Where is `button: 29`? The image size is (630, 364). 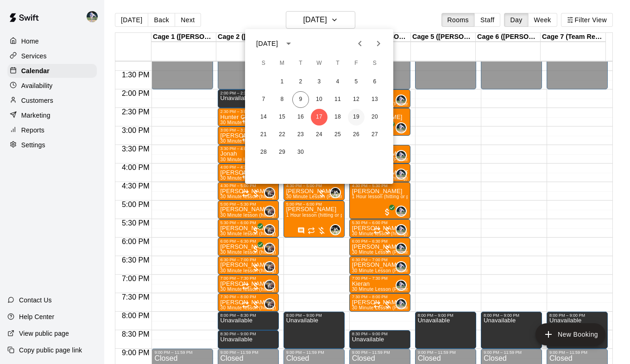 button: 29 is located at coordinates (282, 152).